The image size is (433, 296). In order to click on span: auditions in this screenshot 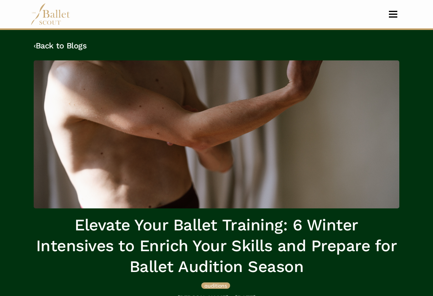, I will do `click(216, 286)`.